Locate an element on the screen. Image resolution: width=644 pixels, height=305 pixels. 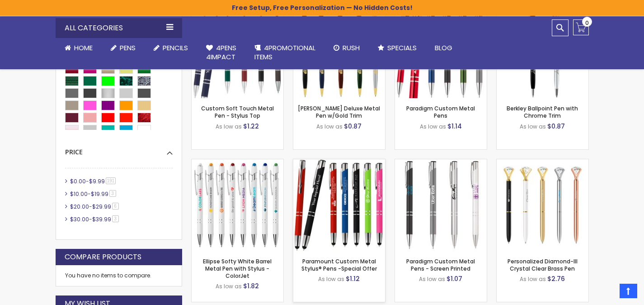
img: Paramount Custom Metal Stylus® Pens -Special Offer is located at coordinates (338, 205).